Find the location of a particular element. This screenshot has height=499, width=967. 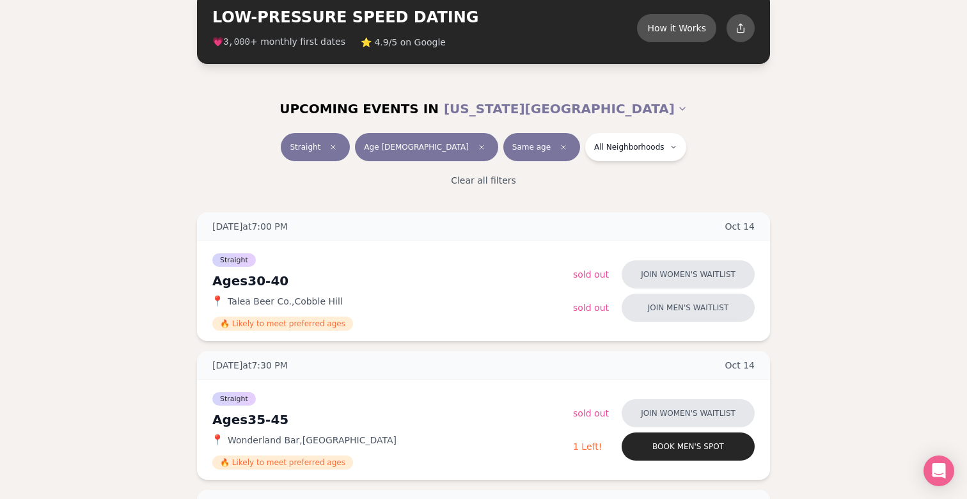

h2: LOW-PRESSURE SPEED DATING is located at coordinates (425, 17).